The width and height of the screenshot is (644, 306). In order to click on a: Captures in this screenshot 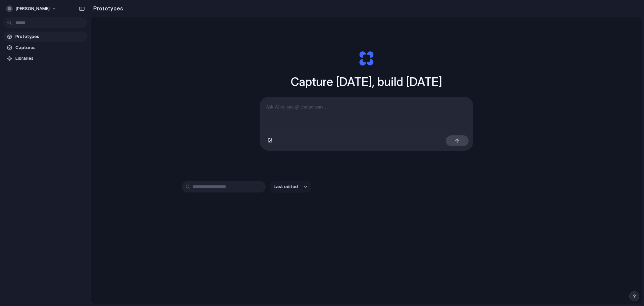, I will do `click(45, 48)`.